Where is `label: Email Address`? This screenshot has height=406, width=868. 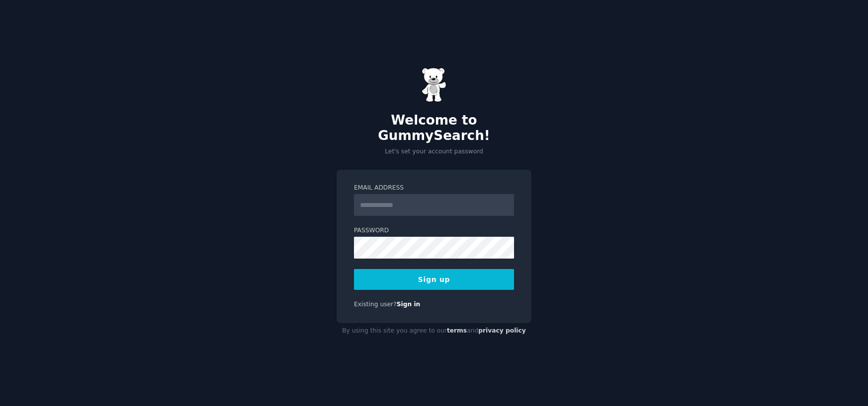
label: Email Address is located at coordinates (434, 188).